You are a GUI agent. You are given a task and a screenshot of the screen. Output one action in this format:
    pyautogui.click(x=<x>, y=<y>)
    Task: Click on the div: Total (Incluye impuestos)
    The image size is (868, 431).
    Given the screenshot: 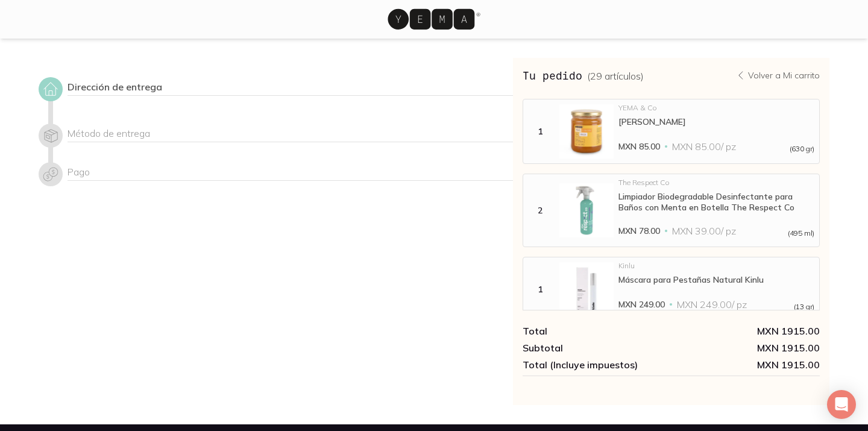 What is the action you would take?
    pyautogui.click(x=597, y=365)
    